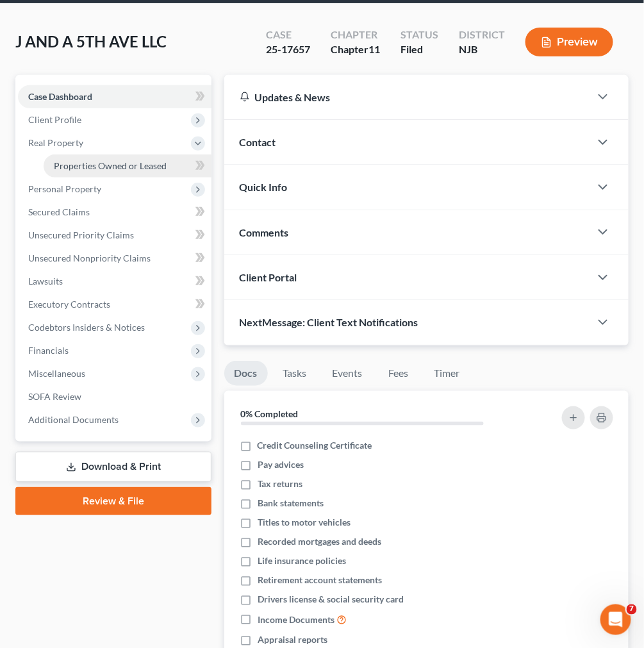 The width and height of the screenshot is (644, 648). Describe the element at coordinates (280, 484) in the screenshot. I see `span: Tax returns` at that location.